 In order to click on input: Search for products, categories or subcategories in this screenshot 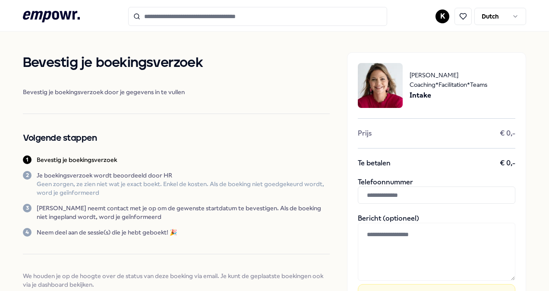, I will do `click(258, 16)`.